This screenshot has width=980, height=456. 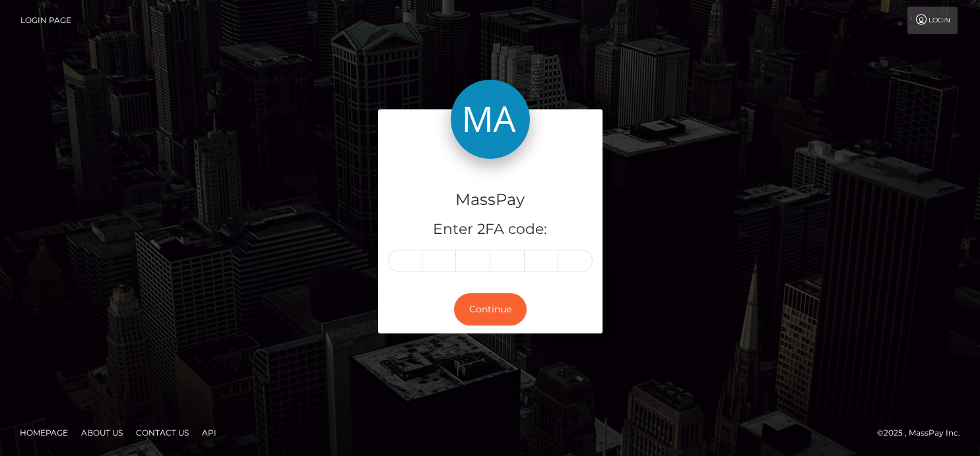 What do you see at coordinates (163, 433) in the screenshot?
I see `a: Contact Us` at bounding box center [163, 433].